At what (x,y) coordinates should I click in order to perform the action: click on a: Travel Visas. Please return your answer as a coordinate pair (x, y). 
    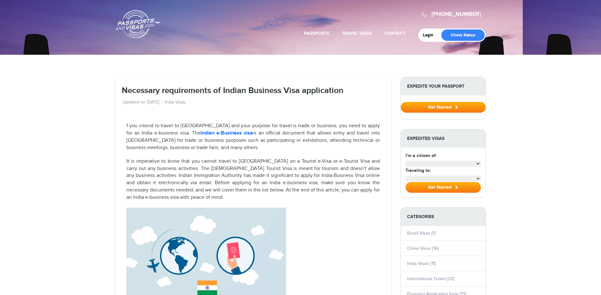
    Looking at the image, I should click on (356, 33).